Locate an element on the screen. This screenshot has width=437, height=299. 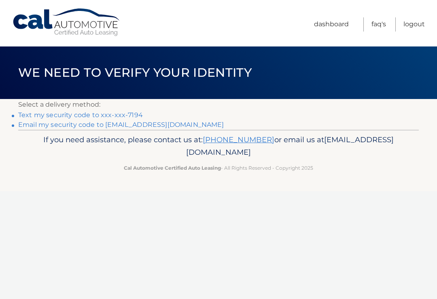
p: If you need assistance, please contact us at: or email us at is located at coordinates (219, 147).